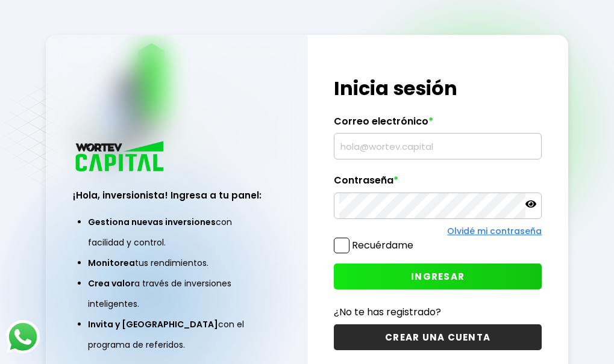 This screenshot has height=364, width=614. Describe the element at coordinates (111, 284) in the screenshot. I see `span: Crea valor` at that location.